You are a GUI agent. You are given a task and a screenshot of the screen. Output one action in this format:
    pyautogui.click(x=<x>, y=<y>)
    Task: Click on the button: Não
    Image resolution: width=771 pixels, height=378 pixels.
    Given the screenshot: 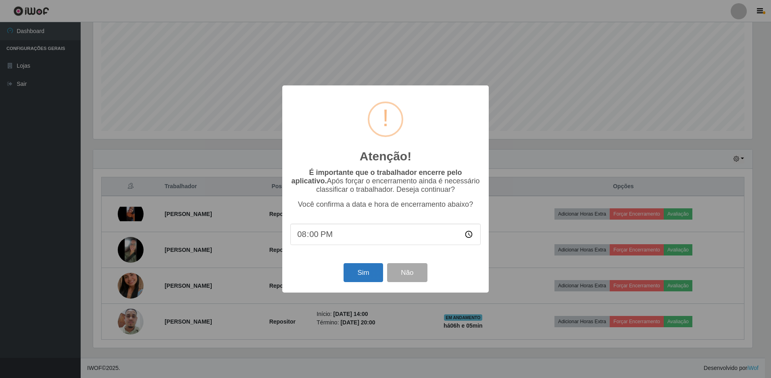 What is the action you would take?
    pyautogui.click(x=407, y=273)
    